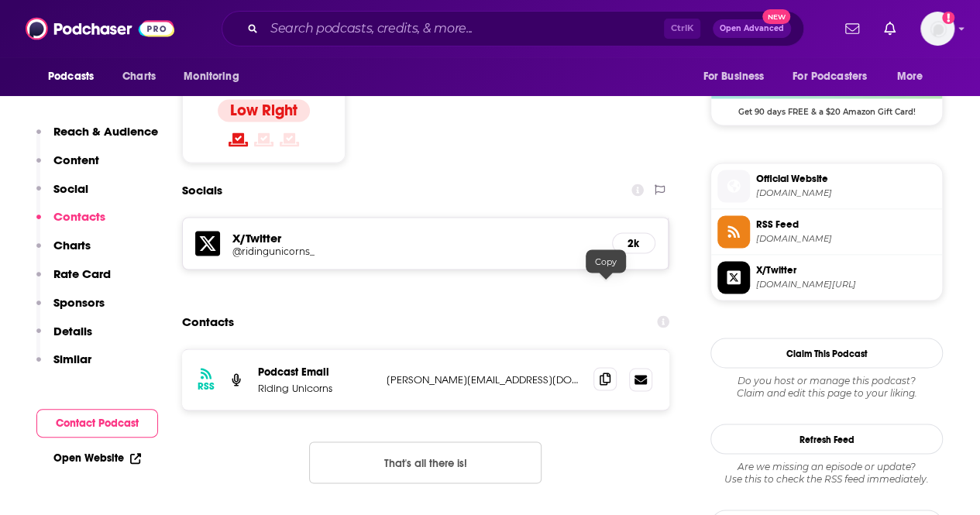 This screenshot has height=515, width=980. I want to click on a: @ridingunicorns_, so click(417, 250).